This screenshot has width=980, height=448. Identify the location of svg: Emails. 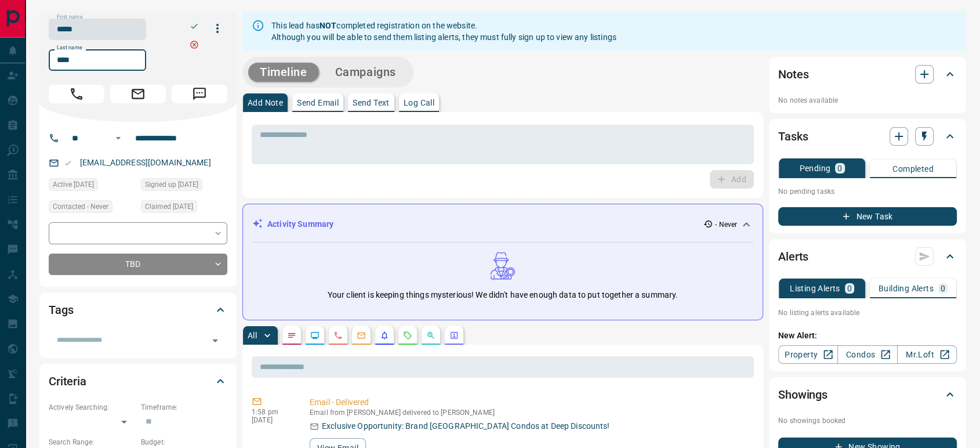
(361, 336).